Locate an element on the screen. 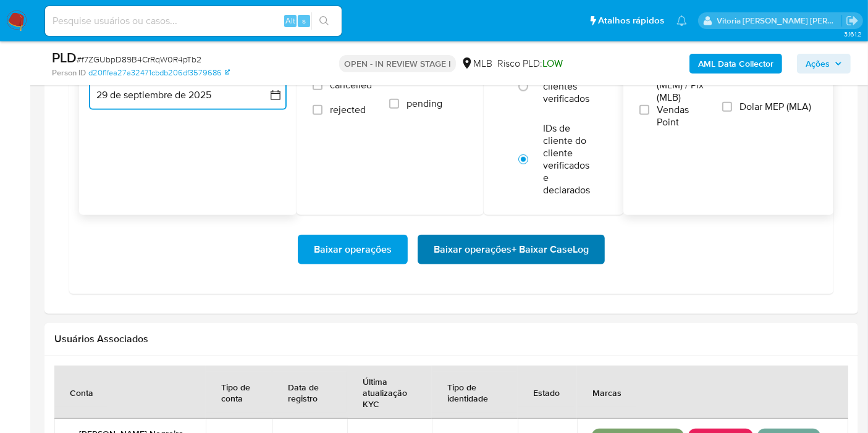 The height and width of the screenshot is (433, 868). button: Ações is located at coordinates (823, 64).